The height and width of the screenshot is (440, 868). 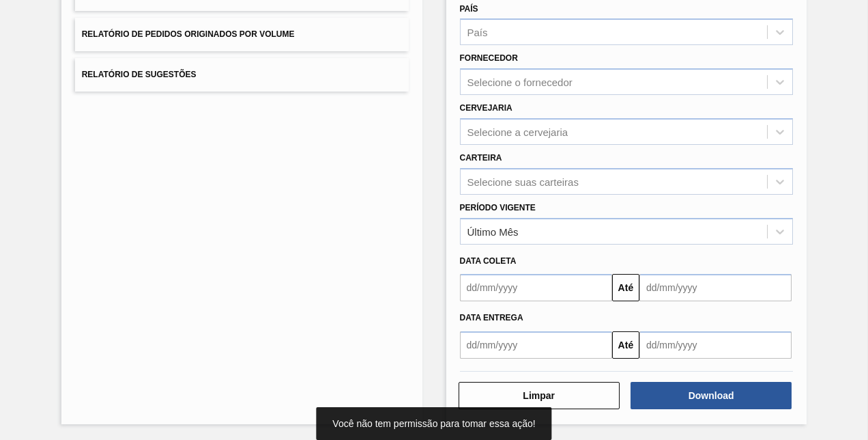 I want to click on label: Período Vigente, so click(x=498, y=208).